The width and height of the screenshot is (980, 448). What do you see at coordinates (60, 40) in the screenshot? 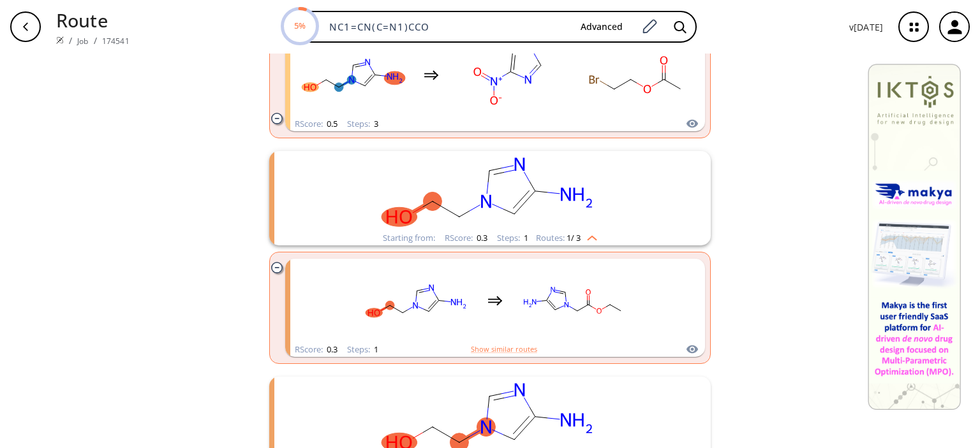
I see `img: Spaya logo` at bounding box center [60, 40].